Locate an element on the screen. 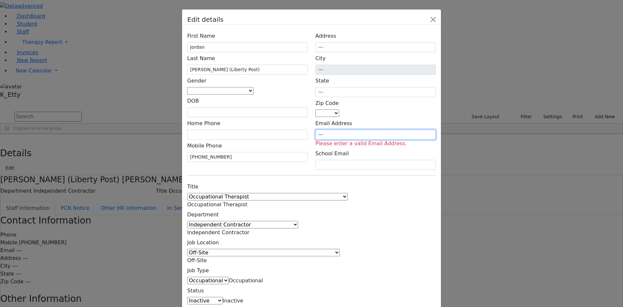 The width and height of the screenshot is (623, 307). label: Status is located at coordinates (195, 291).